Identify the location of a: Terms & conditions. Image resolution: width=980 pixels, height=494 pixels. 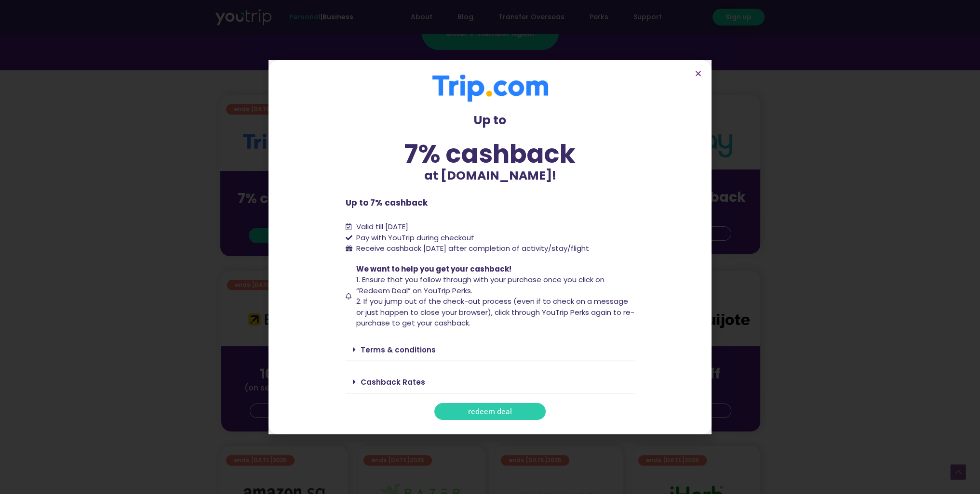
(398, 350).